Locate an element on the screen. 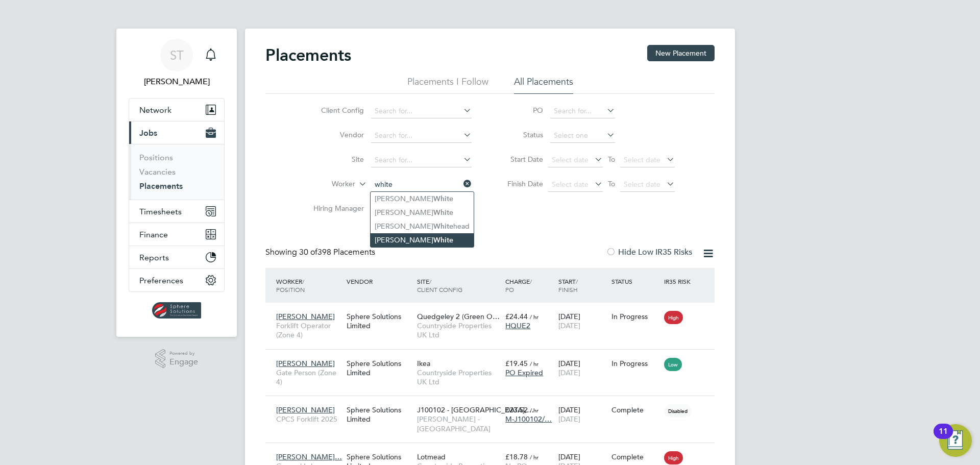 This screenshot has height=465, width=980. span: £18.78 is located at coordinates (517, 457).